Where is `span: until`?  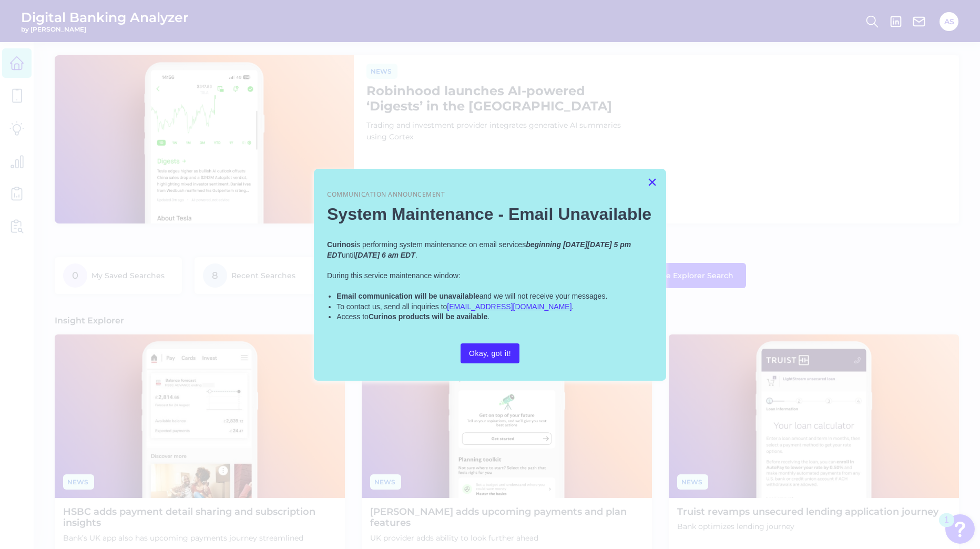
span: until is located at coordinates (349, 255).